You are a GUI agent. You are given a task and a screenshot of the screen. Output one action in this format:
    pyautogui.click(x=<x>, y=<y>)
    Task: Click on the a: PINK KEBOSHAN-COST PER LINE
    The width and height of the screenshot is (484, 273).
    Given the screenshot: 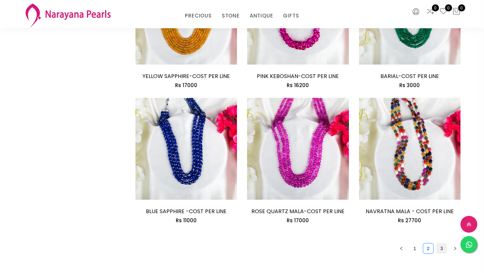 What is the action you would take?
    pyautogui.click(x=298, y=76)
    